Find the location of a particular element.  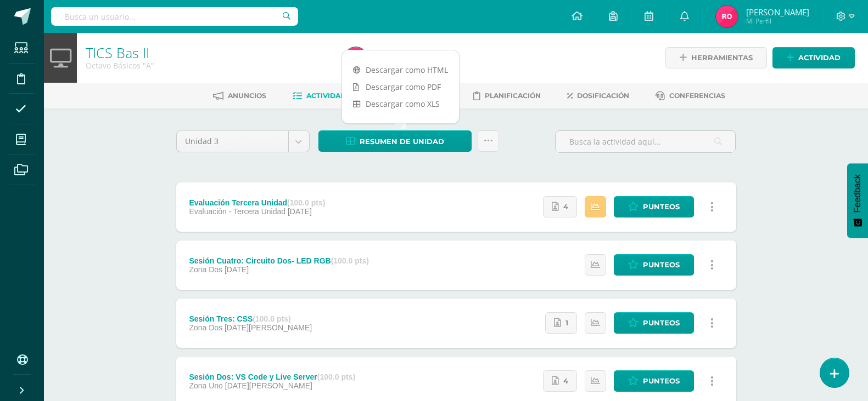

span: Herramientas is located at coordinates (721, 57).